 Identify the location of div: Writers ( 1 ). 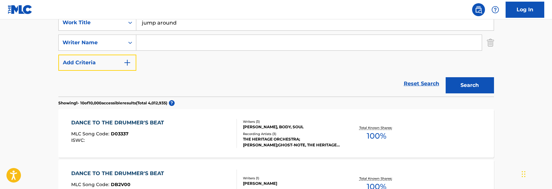
(292, 178).